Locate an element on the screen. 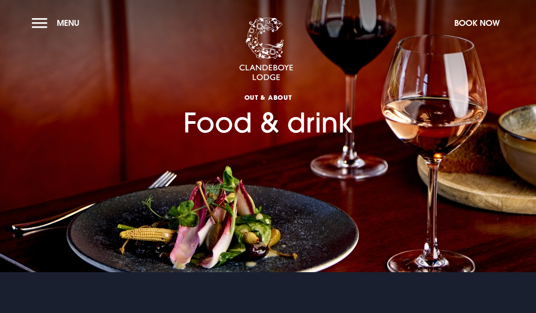 The height and width of the screenshot is (313, 536). button: Book Now is located at coordinates (477, 23).